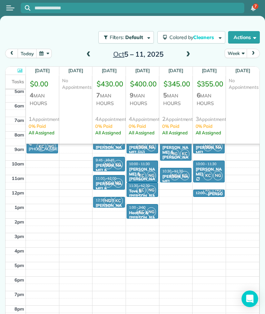  What do you see at coordinates (19, 280) in the screenshot?
I see `span: 6pm` at bounding box center [19, 280].